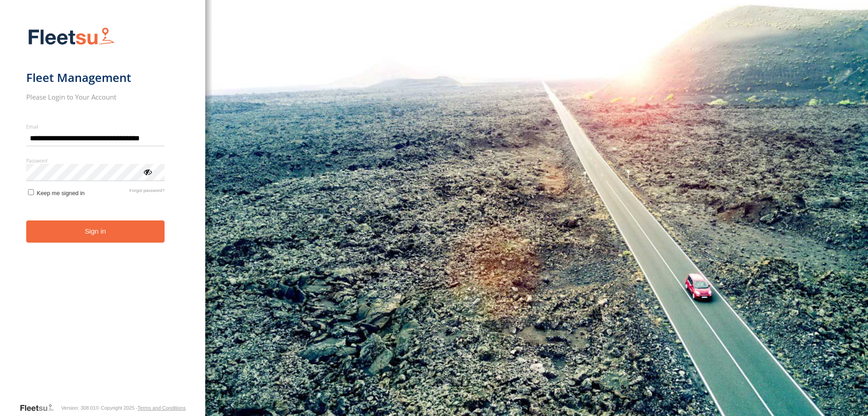 The width and height of the screenshot is (868, 416). Describe the element at coordinates (71, 37) in the screenshot. I see `img: Fleetsu` at that location.